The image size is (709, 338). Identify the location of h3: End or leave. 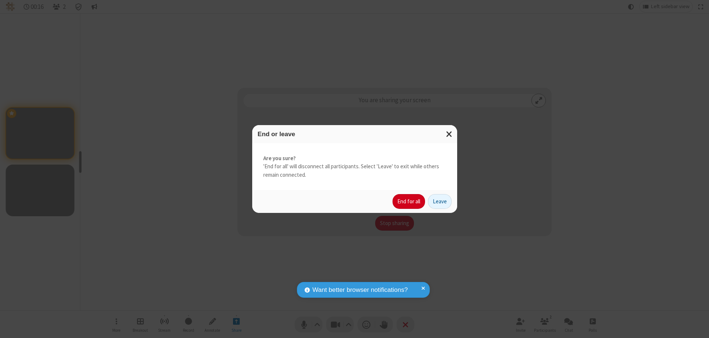
(355, 134).